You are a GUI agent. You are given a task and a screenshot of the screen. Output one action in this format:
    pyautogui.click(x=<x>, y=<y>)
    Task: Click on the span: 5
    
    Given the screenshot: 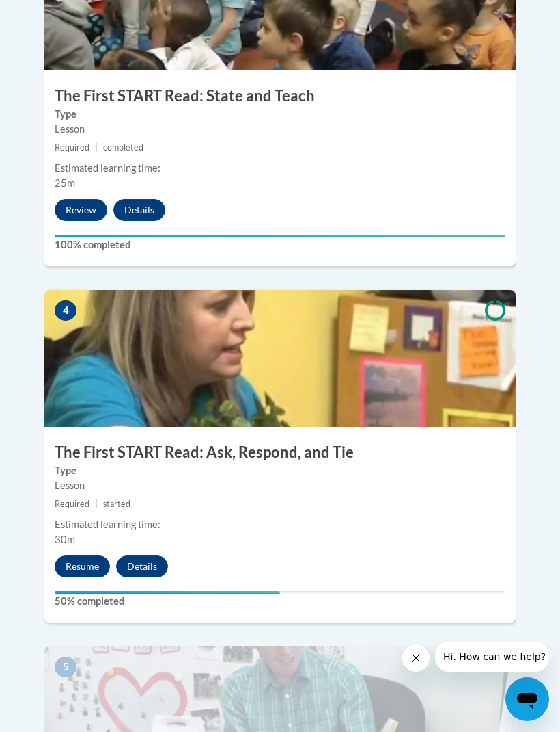 What is the action you would take?
    pyautogui.click(x=66, y=667)
    